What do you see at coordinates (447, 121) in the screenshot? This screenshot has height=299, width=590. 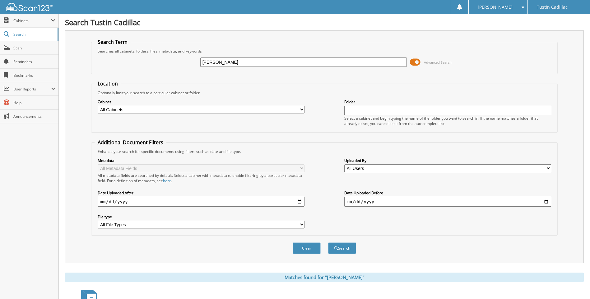 I see `div: Select a cabinet and begin typing the name of the folder you want to search in. If the name match...` at bounding box center [447, 121].